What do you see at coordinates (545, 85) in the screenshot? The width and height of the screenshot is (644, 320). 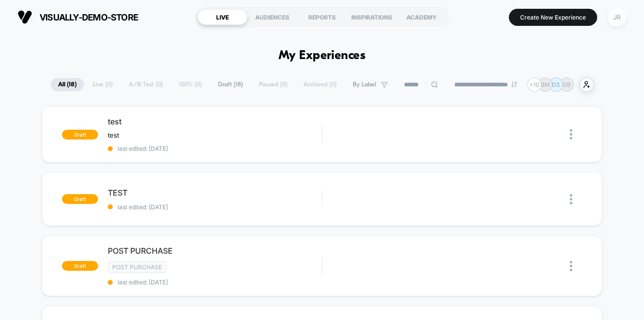 I see `p: BM` at bounding box center [545, 85].